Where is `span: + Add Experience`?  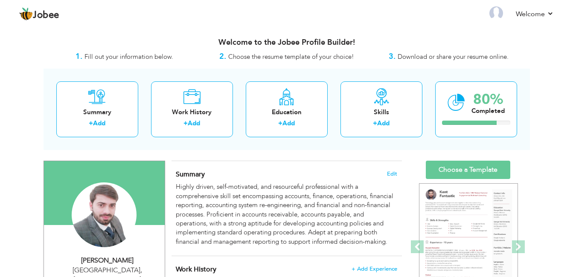
span: + Add Experience is located at coordinates (374, 269).